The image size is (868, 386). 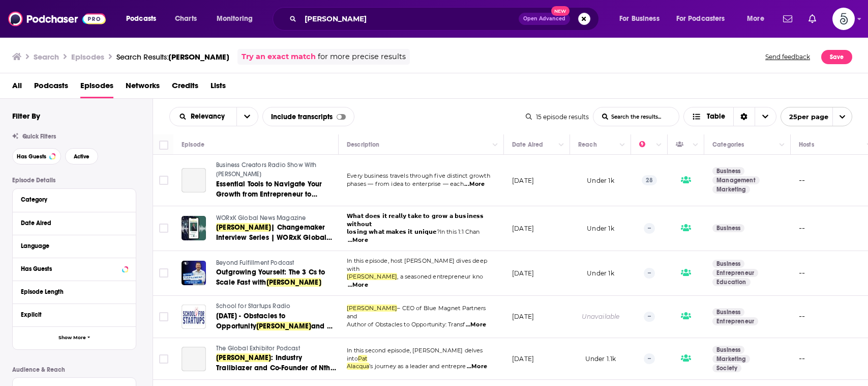 What do you see at coordinates (717, 116) in the screenshot?
I see `span: Table` at bounding box center [717, 116].